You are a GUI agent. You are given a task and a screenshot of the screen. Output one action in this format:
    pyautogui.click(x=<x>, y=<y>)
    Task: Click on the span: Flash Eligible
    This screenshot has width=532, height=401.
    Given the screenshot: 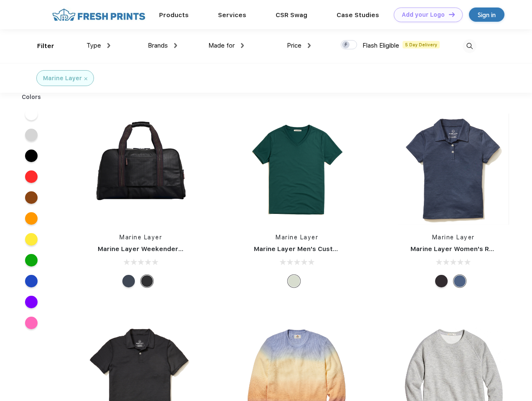 What is the action you would take?
    pyautogui.click(x=381, y=46)
    